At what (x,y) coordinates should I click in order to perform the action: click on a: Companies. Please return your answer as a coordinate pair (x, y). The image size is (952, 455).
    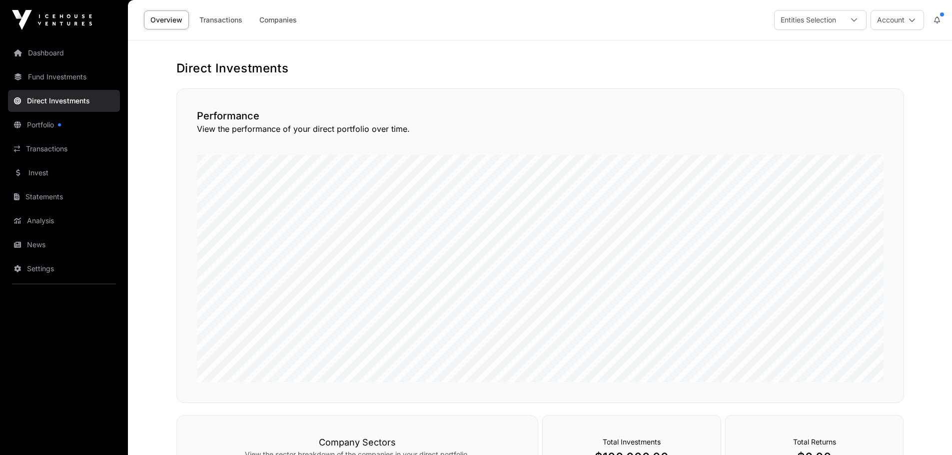
    Looking at the image, I should click on (278, 20).